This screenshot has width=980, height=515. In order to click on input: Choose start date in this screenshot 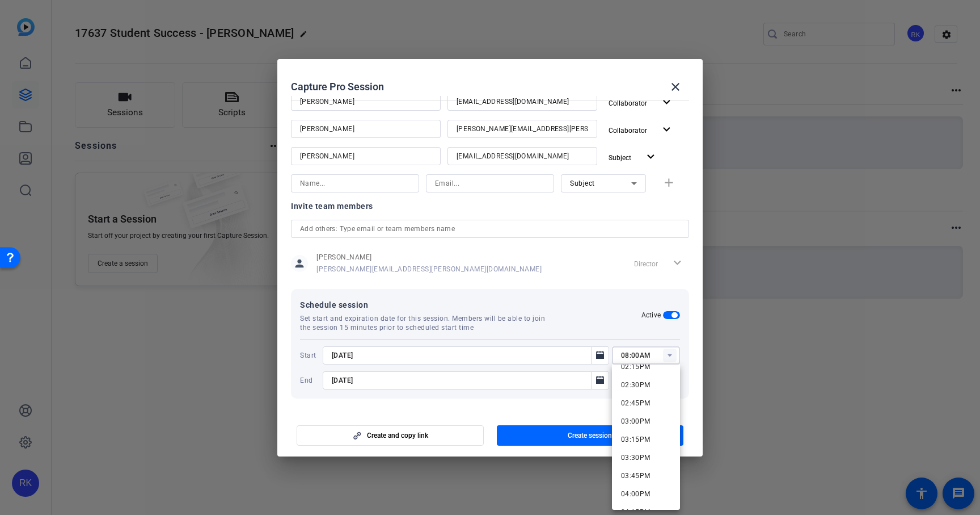, I will do `click(460, 356)`.